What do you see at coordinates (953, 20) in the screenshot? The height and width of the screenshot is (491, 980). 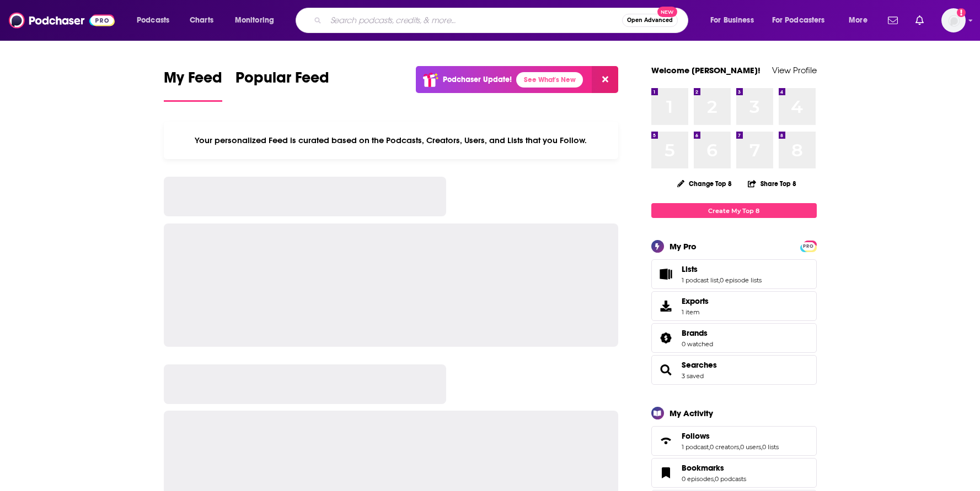 I see `img: User Profile` at bounding box center [953, 20].